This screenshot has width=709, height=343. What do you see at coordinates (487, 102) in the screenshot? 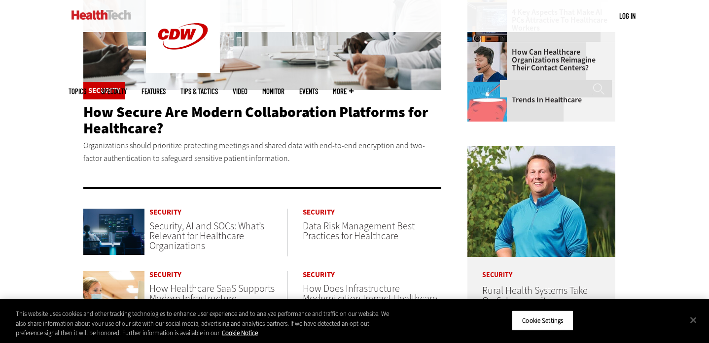
I see `img: illustration of computer chip being put inside head with waves` at bounding box center [487, 102].